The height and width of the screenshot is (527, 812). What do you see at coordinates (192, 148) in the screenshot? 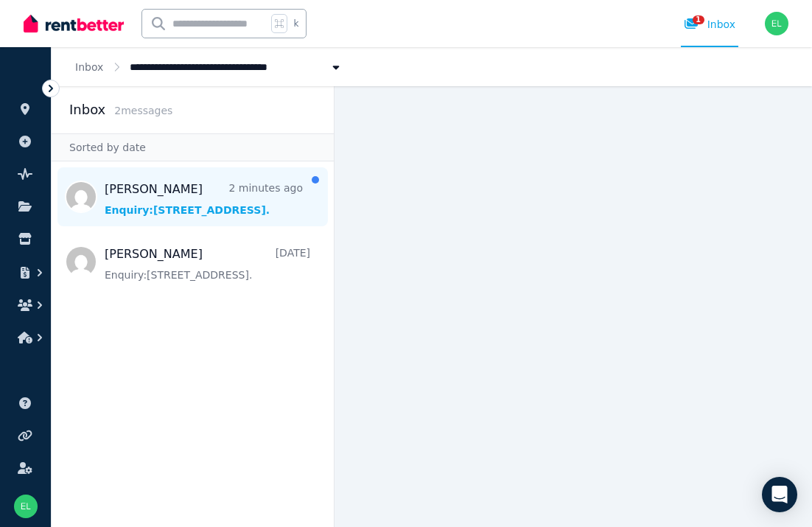
I see `div: Sorted by date` at bounding box center [192, 148].